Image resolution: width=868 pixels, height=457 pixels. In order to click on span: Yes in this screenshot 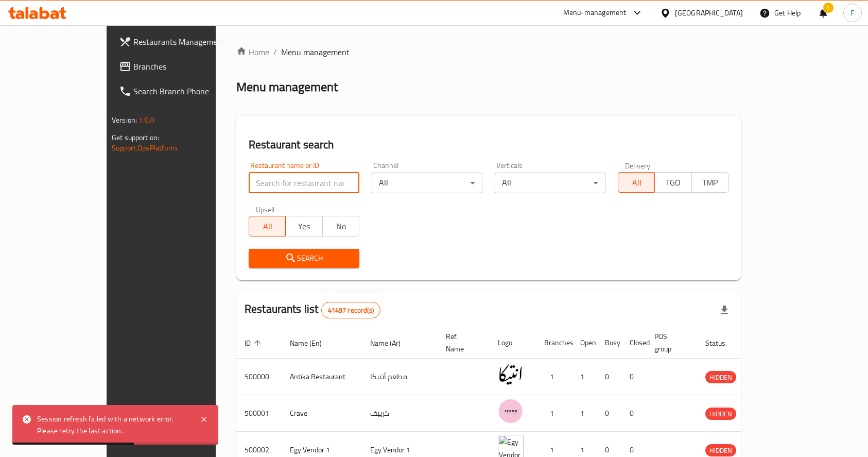, I will do `click(304, 227)`.